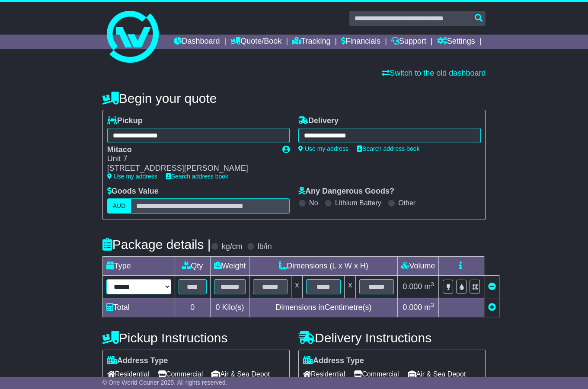  What do you see at coordinates (229, 307) in the screenshot?
I see `td: Kilo(s)` at bounding box center [229, 307].